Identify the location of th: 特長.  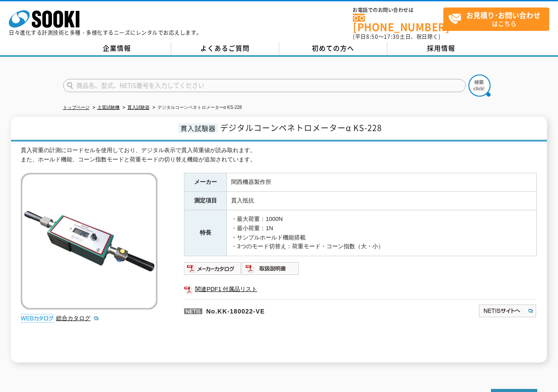
(206, 233).